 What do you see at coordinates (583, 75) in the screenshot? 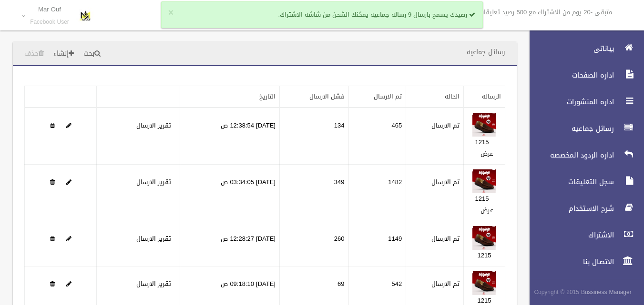
I see `a: اداره الصفحات` at bounding box center [583, 75].